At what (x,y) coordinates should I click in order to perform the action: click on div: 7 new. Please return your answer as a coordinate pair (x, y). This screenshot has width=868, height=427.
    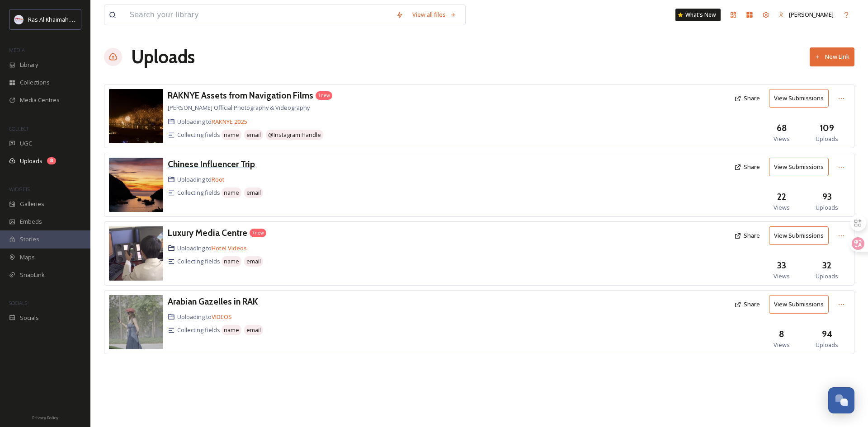
    Looking at the image, I should click on (258, 233).